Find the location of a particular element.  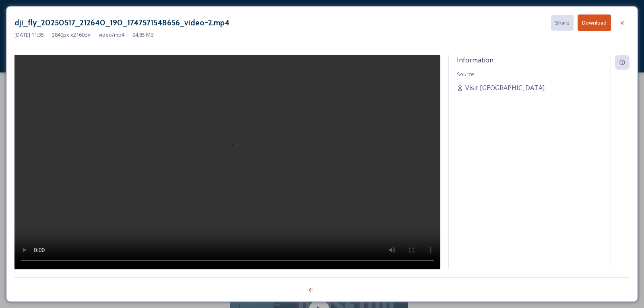

button: Download is located at coordinates (594, 22).